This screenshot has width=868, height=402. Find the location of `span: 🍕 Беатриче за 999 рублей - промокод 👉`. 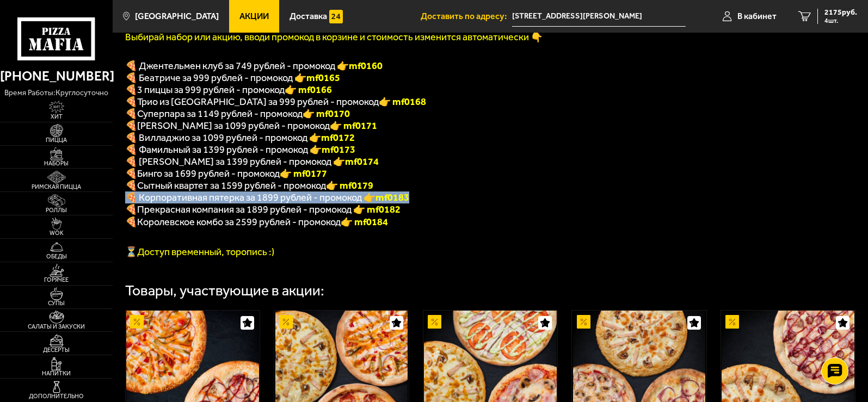

span: 🍕 Беатриче за 999 рублей - промокод 👉 is located at coordinates (232, 78).